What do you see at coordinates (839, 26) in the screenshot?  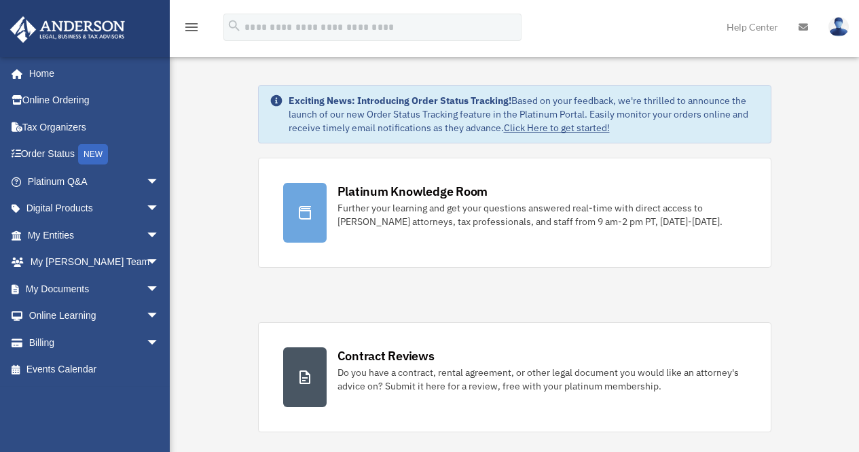 I see `img: User Pic` at bounding box center [839, 26].